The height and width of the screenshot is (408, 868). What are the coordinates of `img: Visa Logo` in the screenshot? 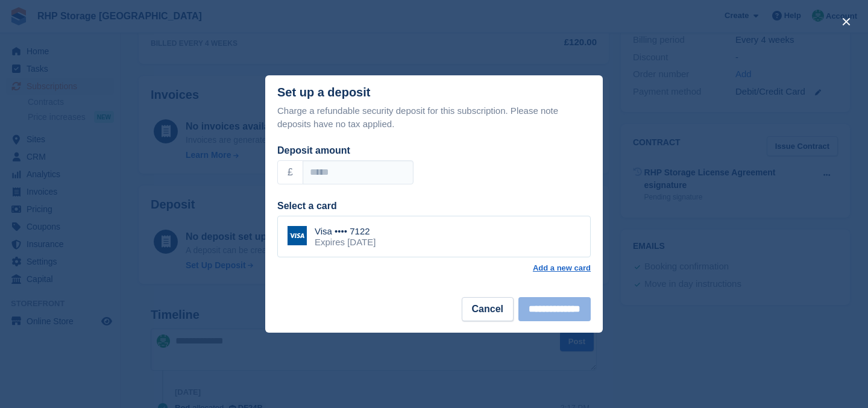 It's located at (298, 235).